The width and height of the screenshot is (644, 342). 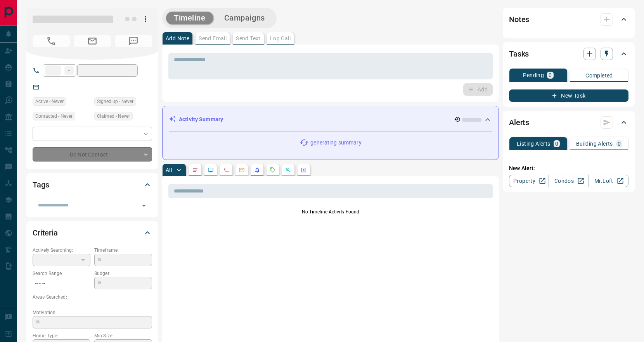 What do you see at coordinates (123, 273) in the screenshot?
I see `p: Budget:` at bounding box center [123, 273].